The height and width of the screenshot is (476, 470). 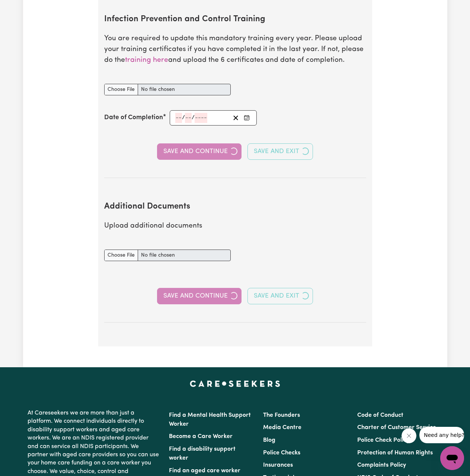 I want to click on a: Become a Care Worker, so click(x=201, y=437).